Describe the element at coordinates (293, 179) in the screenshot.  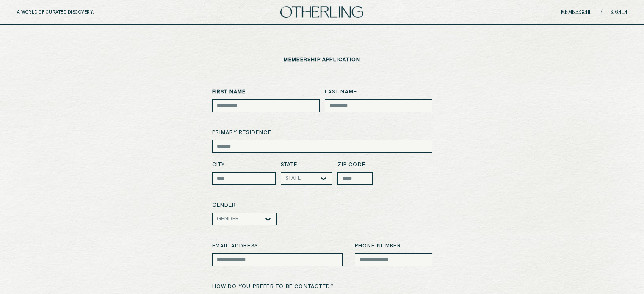
I see `div: State` at that location.